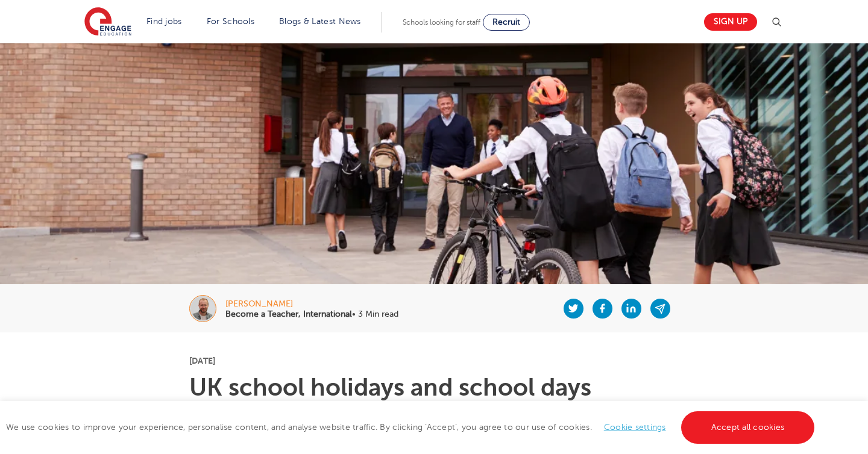  I want to click on span: Recruit, so click(506, 22).